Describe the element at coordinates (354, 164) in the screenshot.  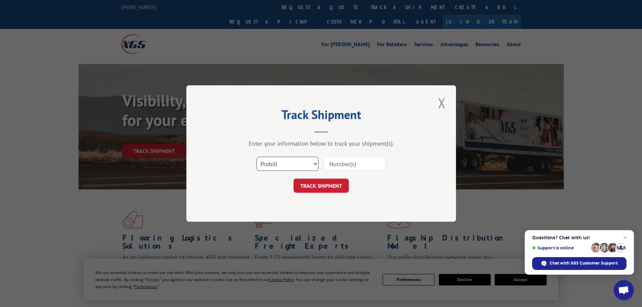
I see `input: Number(s)` at that location.